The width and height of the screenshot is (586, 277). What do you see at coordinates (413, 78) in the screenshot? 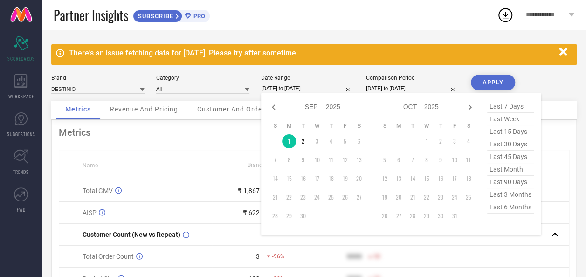
I see `div: Comparison Period` at bounding box center [413, 78].